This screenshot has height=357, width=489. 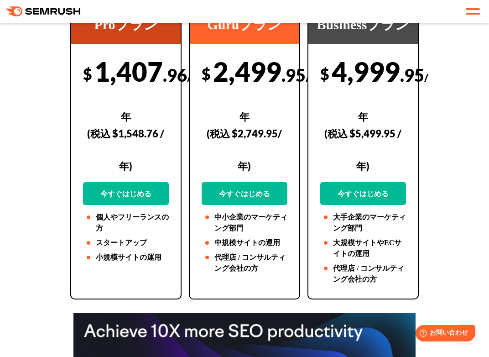 I want to click on div: 1,407, so click(x=126, y=130).